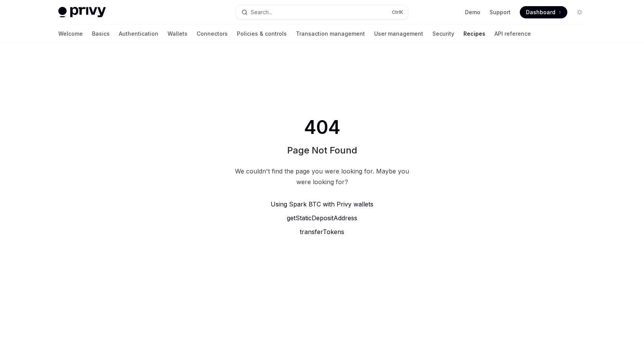 The width and height of the screenshot is (644, 363). I want to click on a: Basics, so click(101, 34).